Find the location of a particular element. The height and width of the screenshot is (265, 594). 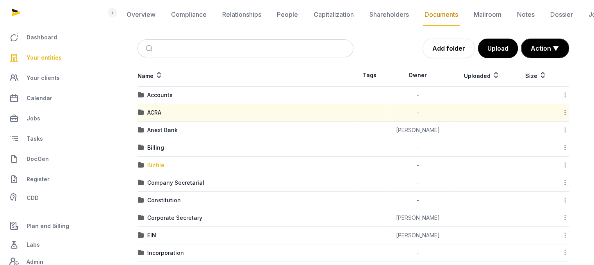

span: Jobs is located at coordinates (33, 119).